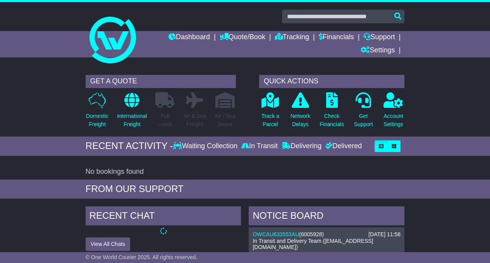  I want to click on p: Air / Sea Depot, so click(225, 120).